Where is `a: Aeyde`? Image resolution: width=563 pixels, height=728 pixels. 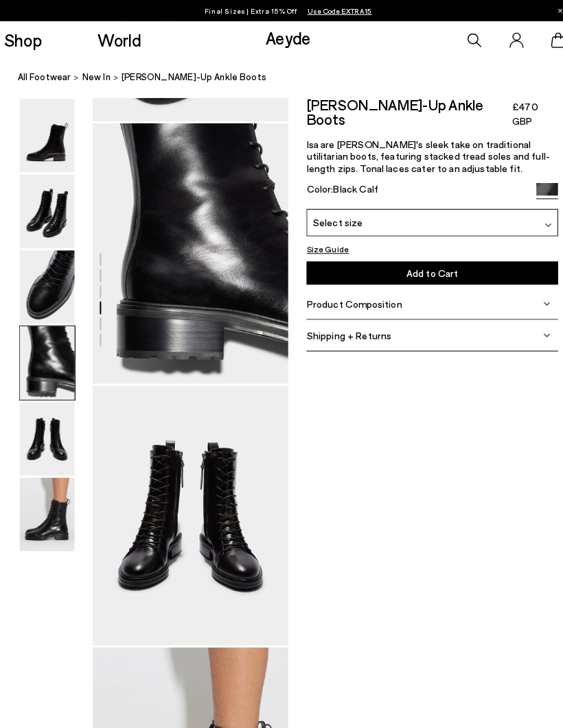
a: Aeyde is located at coordinates (282, 36).